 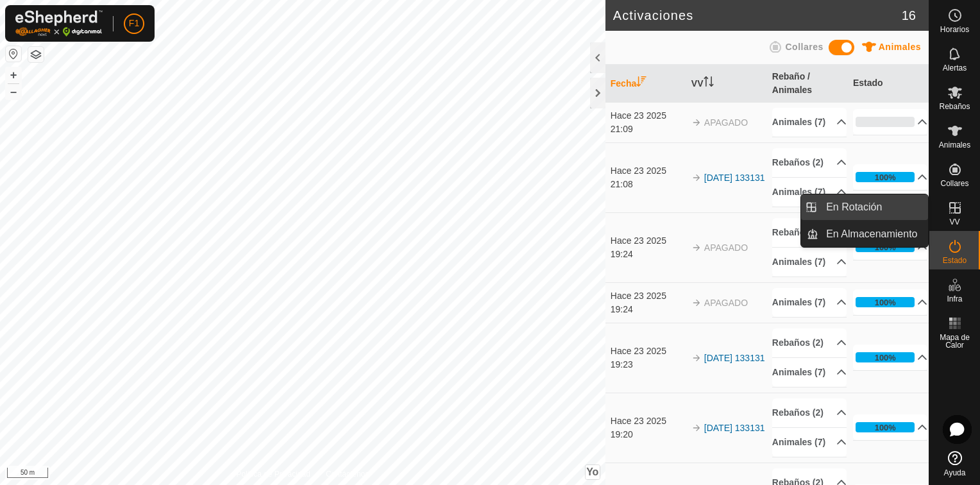 I want to click on button: Restablecer Mapa, so click(x=14, y=53).